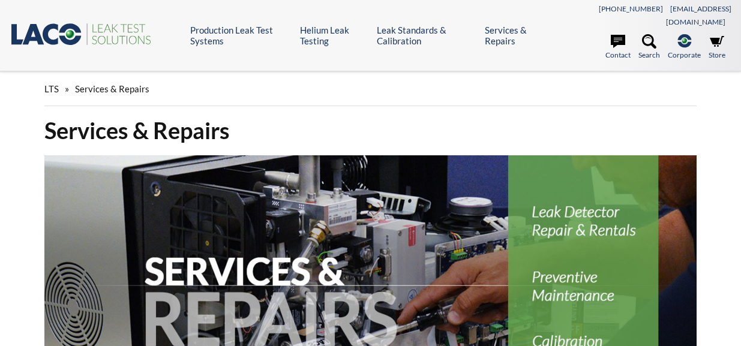 Image resolution: width=741 pixels, height=346 pixels. What do you see at coordinates (717, 47) in the screenshot?
I see `a: Store` at bounding box center [717, 47].